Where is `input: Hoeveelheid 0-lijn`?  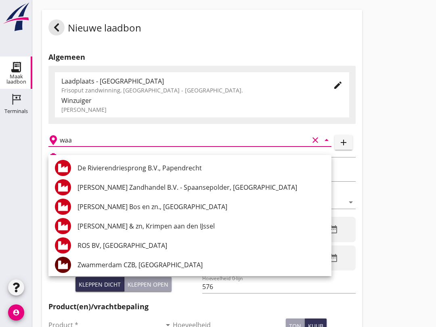 input: Hoeveelheid 0-lijn is located at coordinates (279, 287).